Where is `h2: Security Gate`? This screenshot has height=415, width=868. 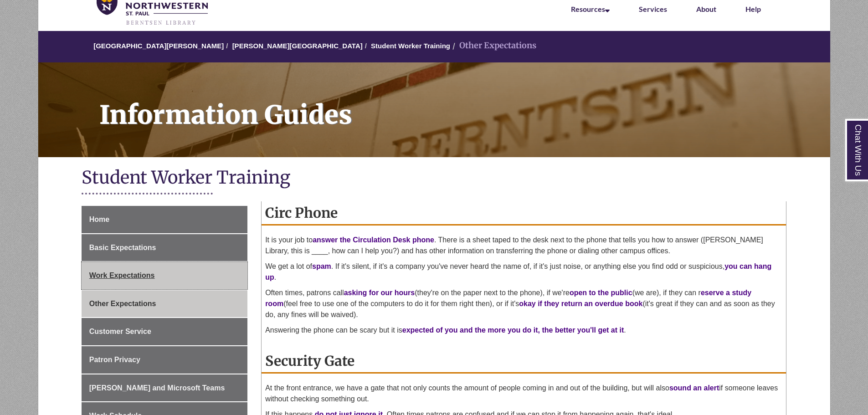
h2: Security Gate is located at coordinates (523, 361).